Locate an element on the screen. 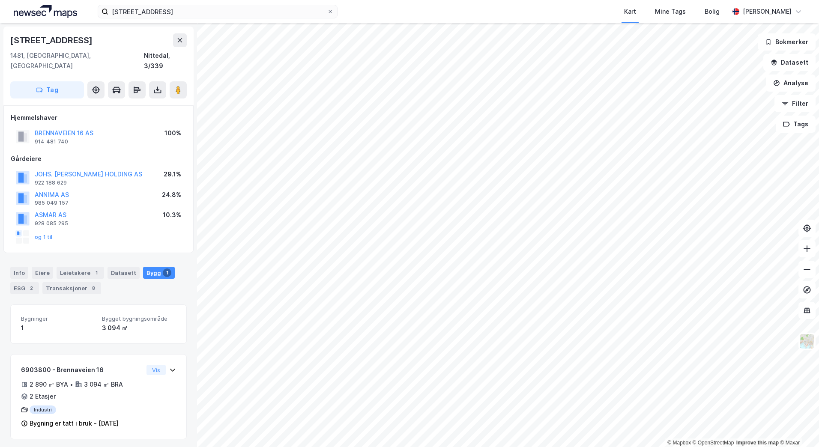 This screenshot has height=447, width=819. div: 928 085 295 is located at coordinates (51, 224).